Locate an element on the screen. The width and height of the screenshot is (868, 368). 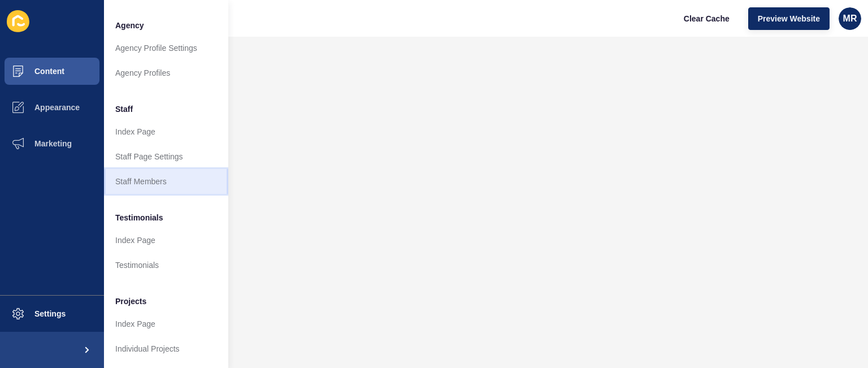
span: Staff is located at coordinates (124, 109).